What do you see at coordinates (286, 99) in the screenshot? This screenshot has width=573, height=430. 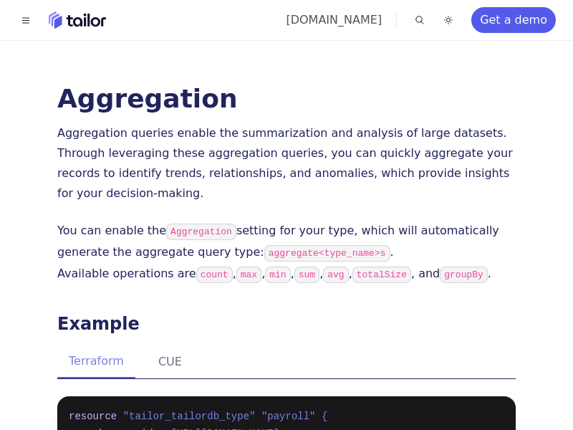 I see `h1: Aggregation` at bounding box center [286, 99].